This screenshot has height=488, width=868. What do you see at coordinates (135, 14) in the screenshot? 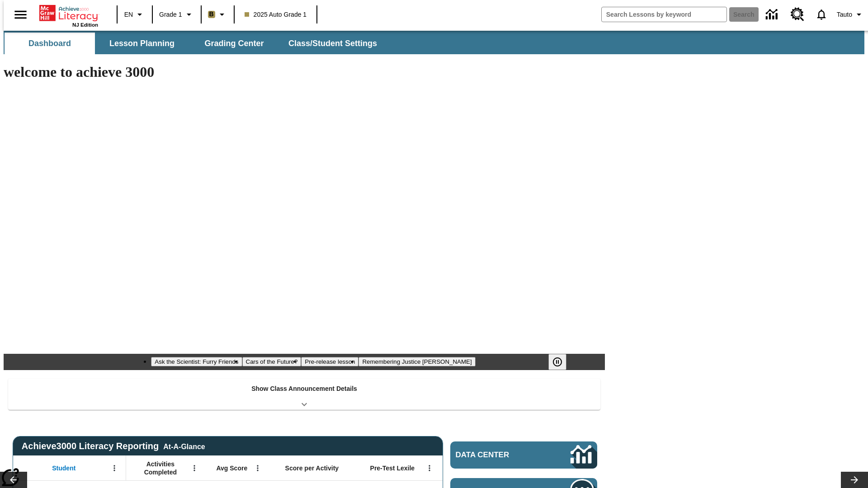
I see `button: Language: EN, Select a language` at bounding box center [135, 14].